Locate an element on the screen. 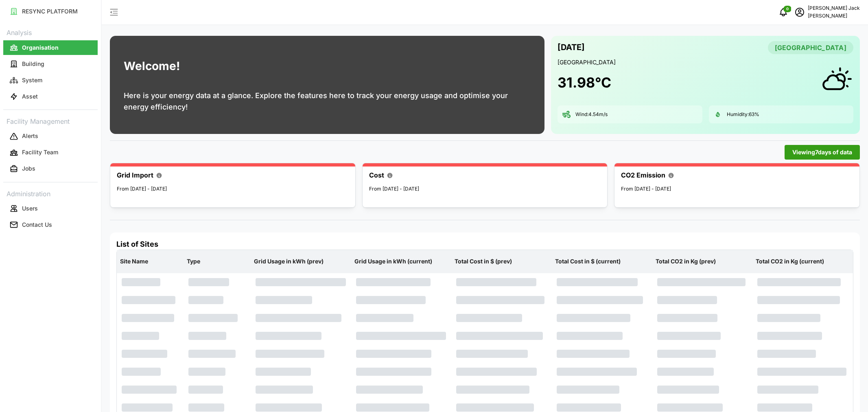 The image size is (868, 412). a: System is located at coordinates (51, 80).